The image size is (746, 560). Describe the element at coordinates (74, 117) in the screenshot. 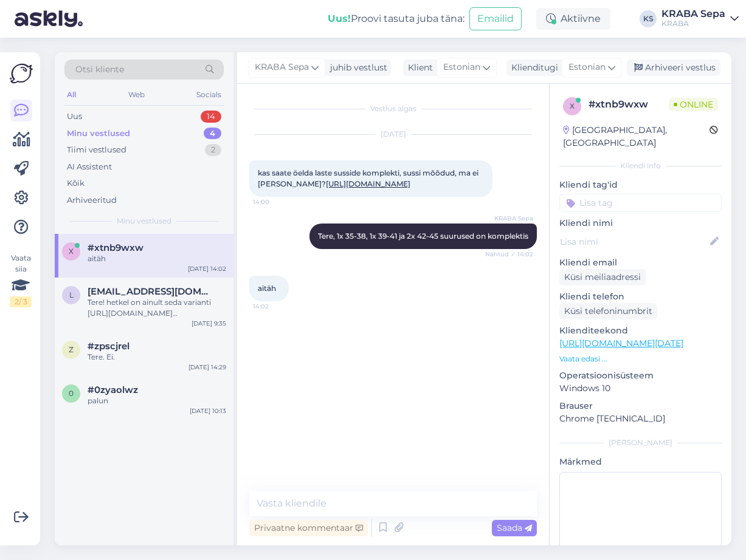

I see `div: Uus` at that location.